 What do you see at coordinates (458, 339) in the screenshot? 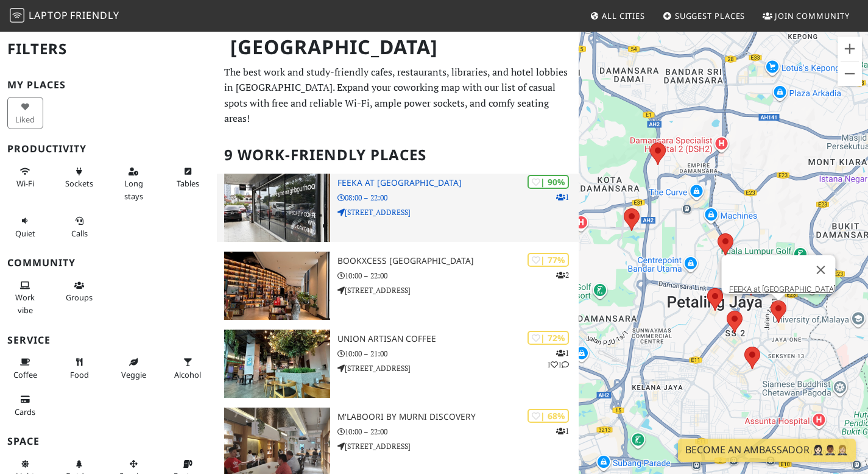
I see `h3: Union Artisan Coffee` at bounding box center [458, 339].